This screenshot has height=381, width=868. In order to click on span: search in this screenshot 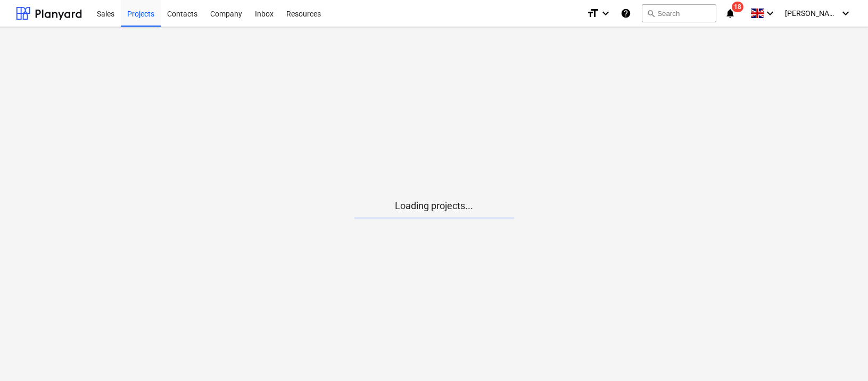, I will do `click(651, 14)`.